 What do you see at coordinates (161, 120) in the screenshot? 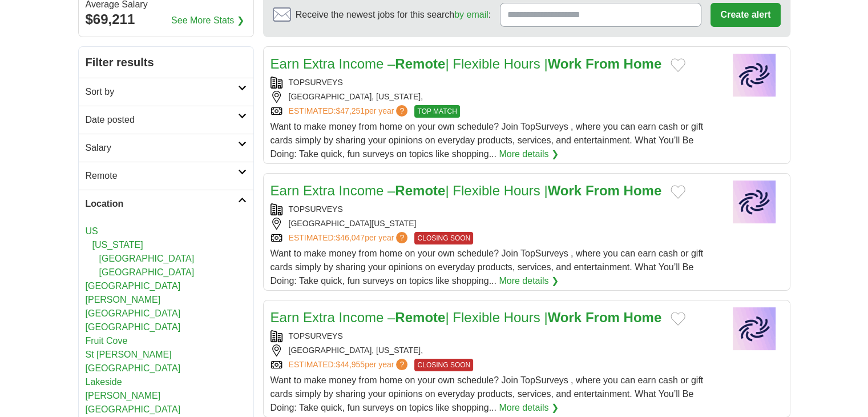
I see `h2: Date posted` at bounding box center [161, 120].